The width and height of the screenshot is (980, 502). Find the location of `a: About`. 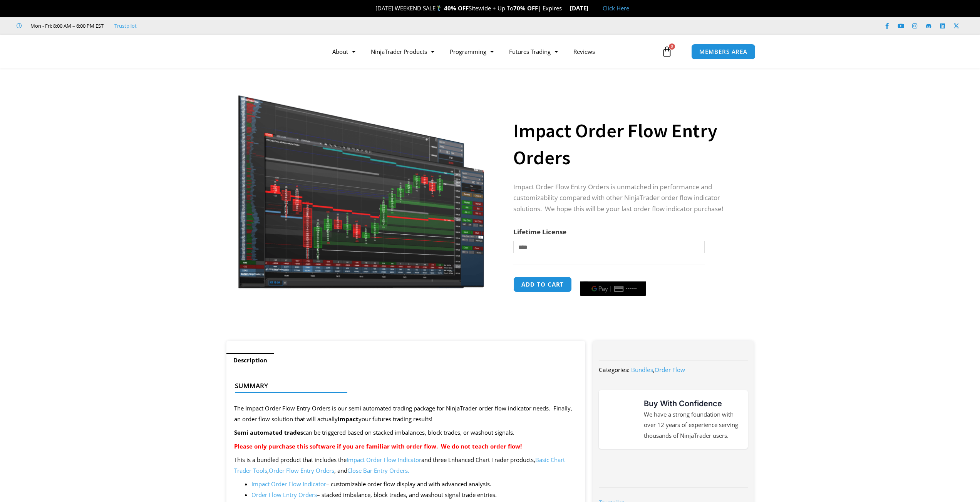

a: About is located at coordinates (344, 52).